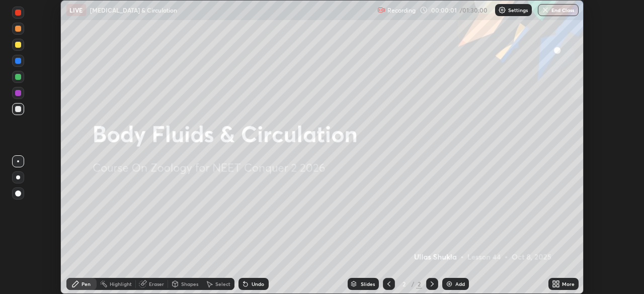 This screenshot has height=294, width=644. Describe the element at coordinates (381, 10) in the screenshot. I see `img: recording.375f2c34.svg` at that location.